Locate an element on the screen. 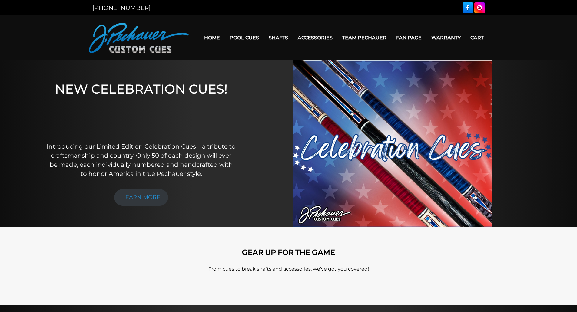  a: Home is located at coordinates (212, 38).